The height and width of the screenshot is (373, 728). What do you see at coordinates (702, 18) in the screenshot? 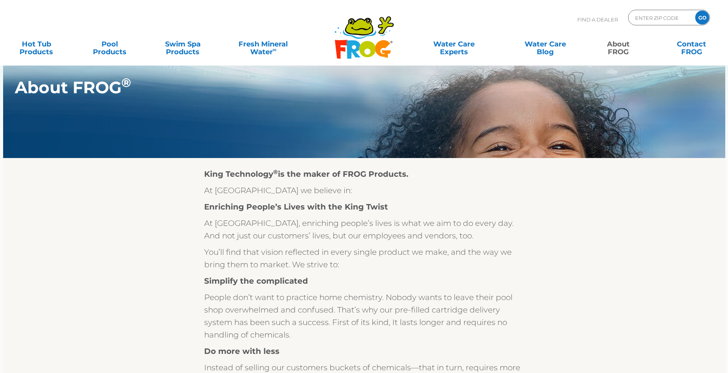
I see `input: GO` at bounding box center [702, 18].